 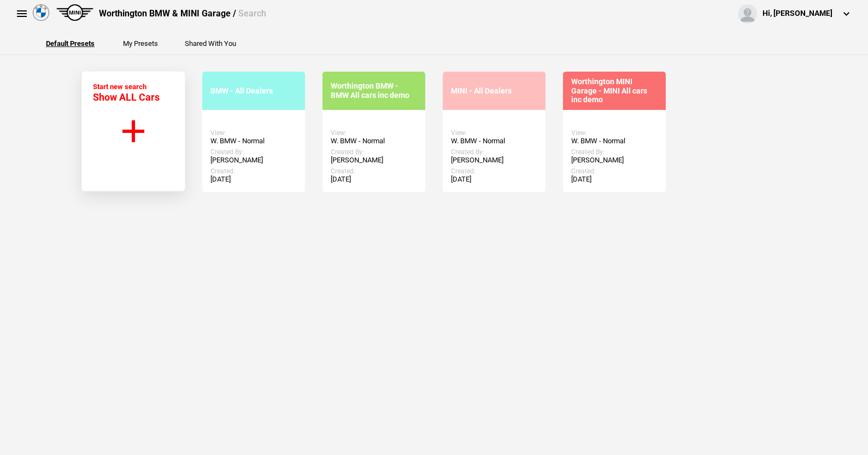 What do you see at coordinates (140, 44) in the screenshot?
I see `button: My Presets` at bounding box center [140, 44].